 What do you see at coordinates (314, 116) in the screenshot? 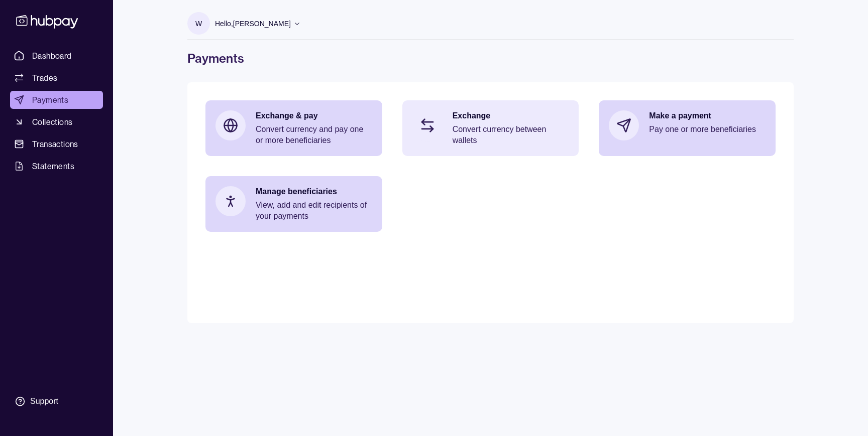
I see `p: Exchange & pay` at bounding box center [314, 116].